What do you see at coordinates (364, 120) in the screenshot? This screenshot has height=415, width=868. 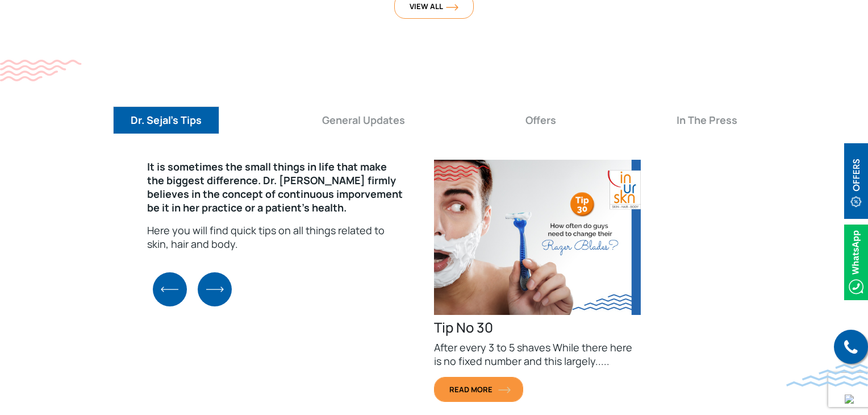 I see `button: General Updates` at bounding box center [364, 120].